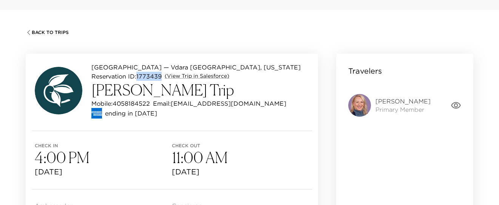  What do you see at coordinates (47, 32) in the screenshot?
I see `button: Back To Trips` at bounding box center [47, 32].